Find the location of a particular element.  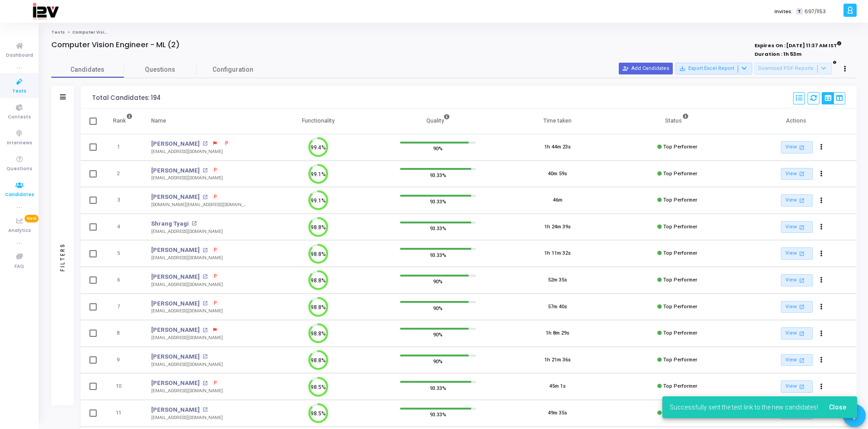

td: 8 is located at coordinates (122, 333).